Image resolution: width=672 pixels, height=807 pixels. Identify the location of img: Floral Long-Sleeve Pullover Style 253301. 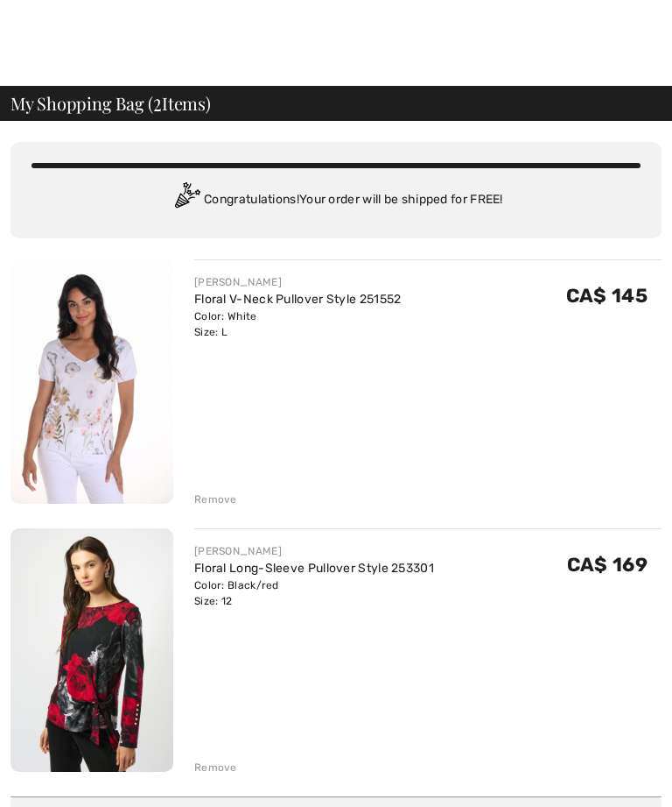
(92, 649).